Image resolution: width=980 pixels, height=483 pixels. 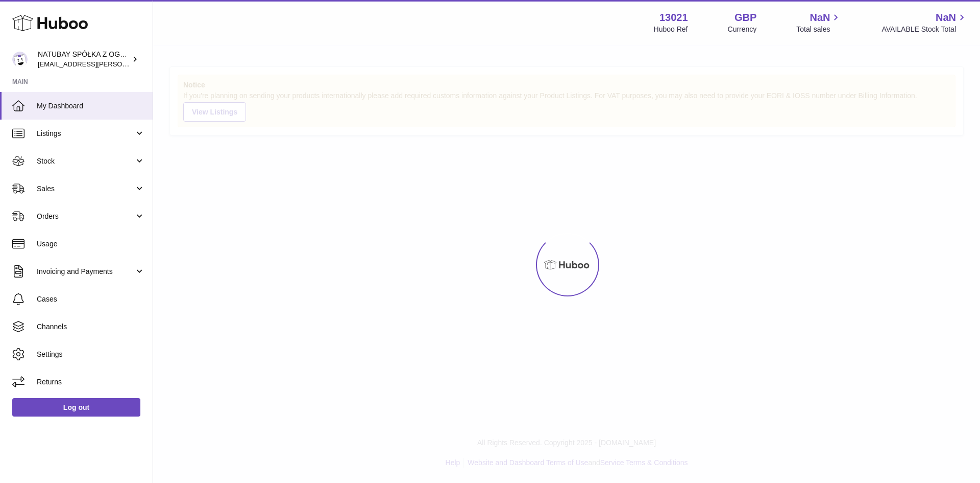 What do you see at coordinates (671, 29) in the screenshot?
I see `div: Huboo Ref` at bounding box center [671, 29].